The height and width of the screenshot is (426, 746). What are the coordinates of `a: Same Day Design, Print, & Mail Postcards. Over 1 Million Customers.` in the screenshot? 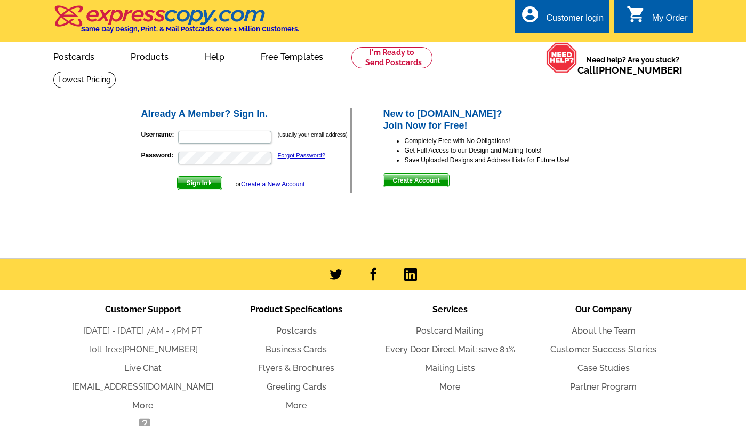 It's located at (176, 23).